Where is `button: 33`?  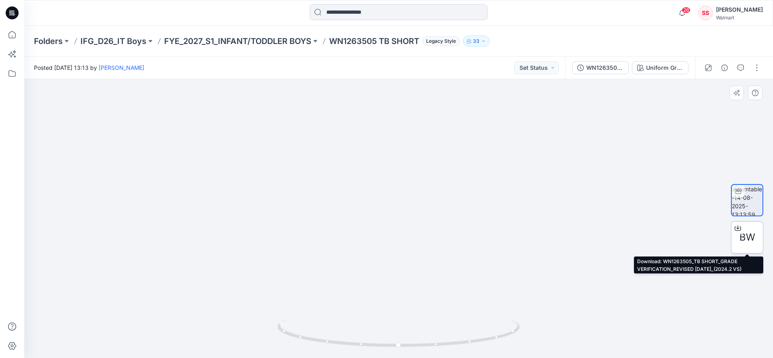 button: 33 is located at coordinates (476, 41).